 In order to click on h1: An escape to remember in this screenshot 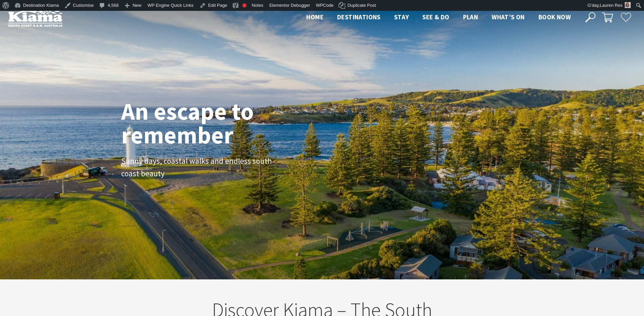, I will do `click(215, 123)`.